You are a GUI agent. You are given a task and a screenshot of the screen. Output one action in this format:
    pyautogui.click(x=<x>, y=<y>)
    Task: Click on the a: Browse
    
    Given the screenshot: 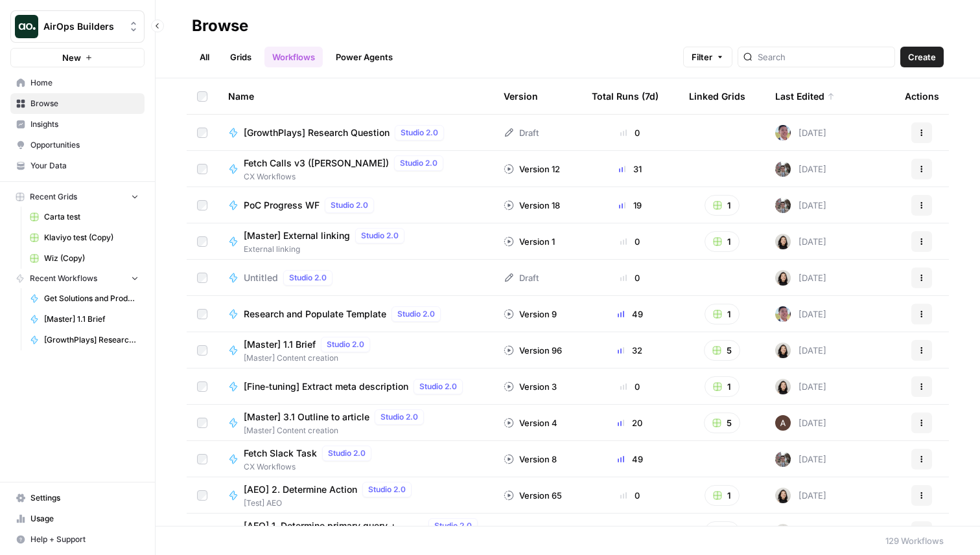 What is the action you would take?
    pyautogui.click(x=77, y=103)
    